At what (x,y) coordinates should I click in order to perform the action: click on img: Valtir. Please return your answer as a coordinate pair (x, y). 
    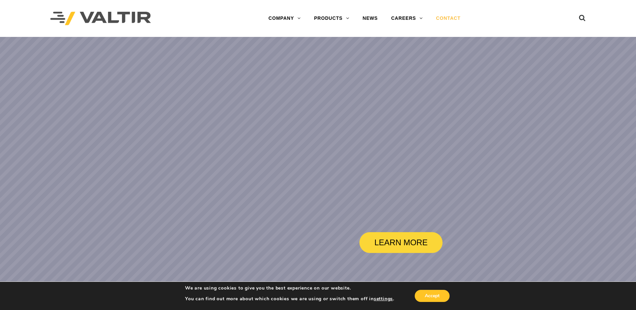
    Looking at the image, I should click on (101, 18).